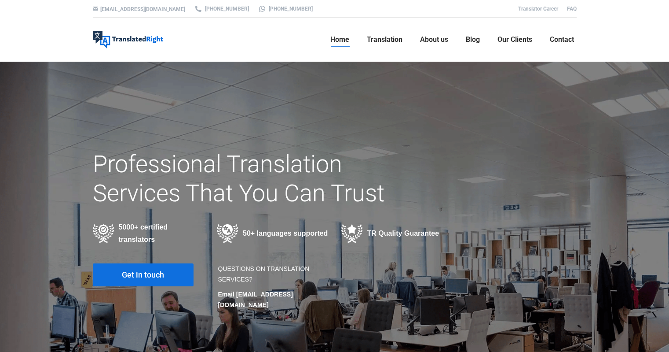 The image size is (669, 352). Describe the element at coordinates (562, 40) in the screenshot. I see `a: Contact` at that location.